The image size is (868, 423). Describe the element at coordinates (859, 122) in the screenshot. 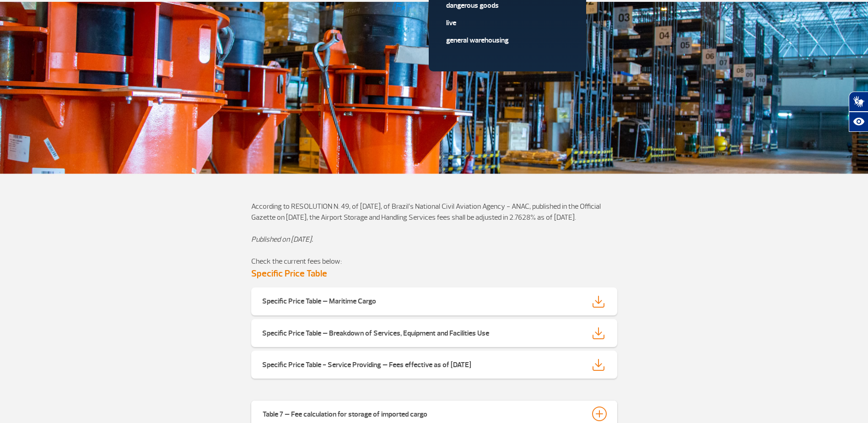

I see `button: Abrir recursos assistivos.` at that location.